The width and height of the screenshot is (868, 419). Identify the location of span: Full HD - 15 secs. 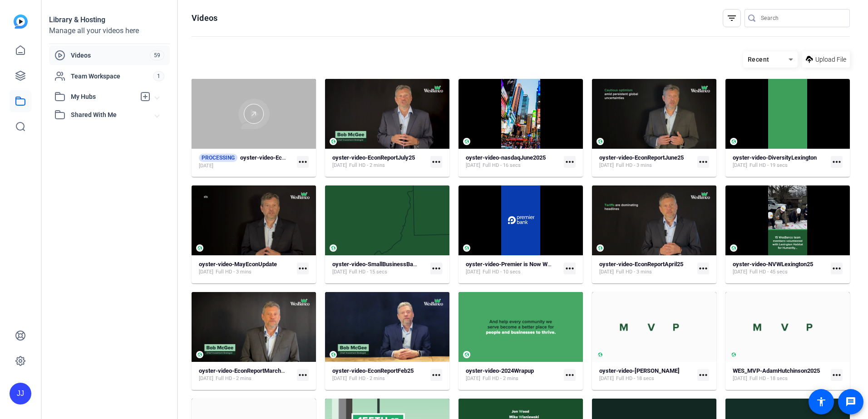
(368, 272).